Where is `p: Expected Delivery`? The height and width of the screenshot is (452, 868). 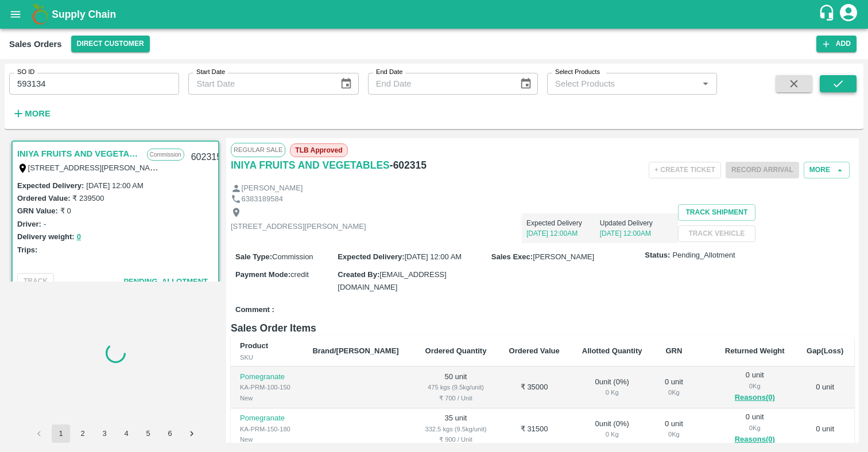 p: Expected Delivery is located at coordinates (563, 223).